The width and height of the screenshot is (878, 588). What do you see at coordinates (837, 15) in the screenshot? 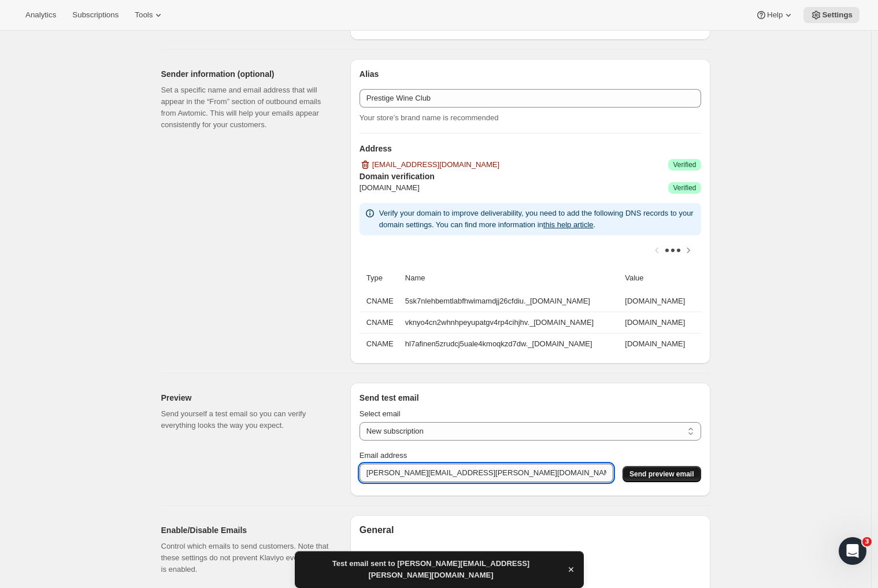
I see `span: Settings` at bounding box center [837, 15].